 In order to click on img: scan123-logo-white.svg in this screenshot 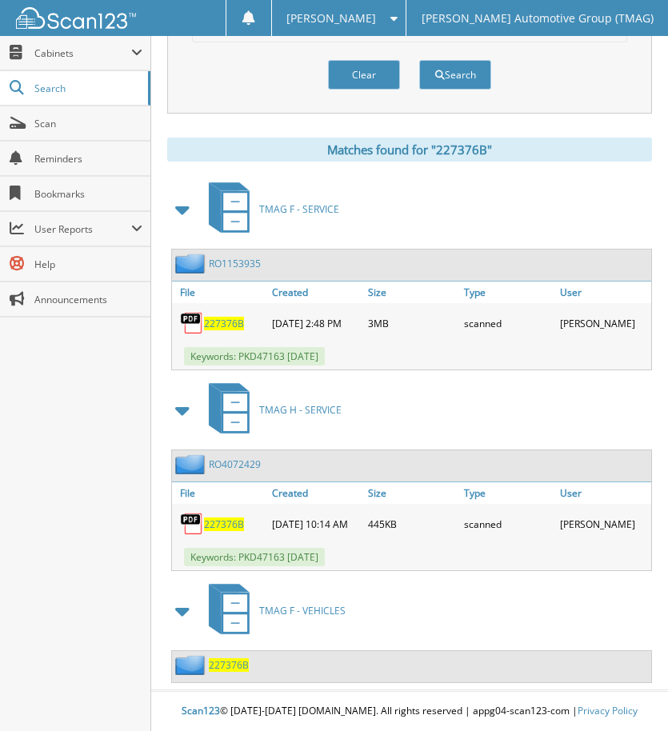, I will do `click(76, 18)`.